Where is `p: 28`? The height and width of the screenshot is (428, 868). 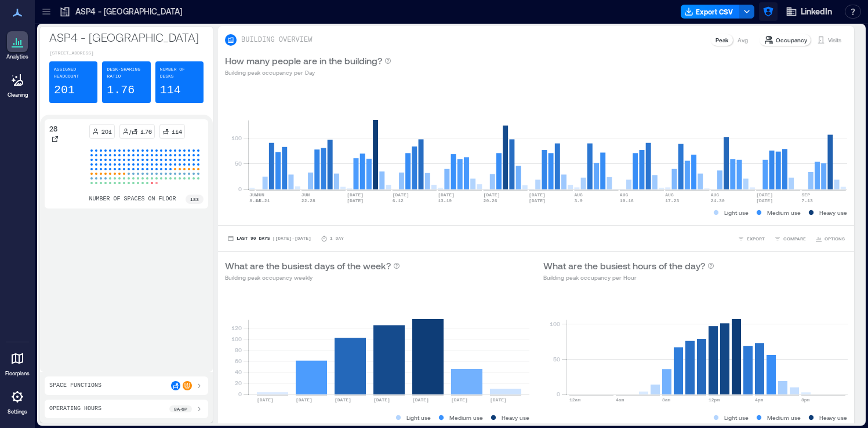 p: 28 is located at coordinates (54, 129).